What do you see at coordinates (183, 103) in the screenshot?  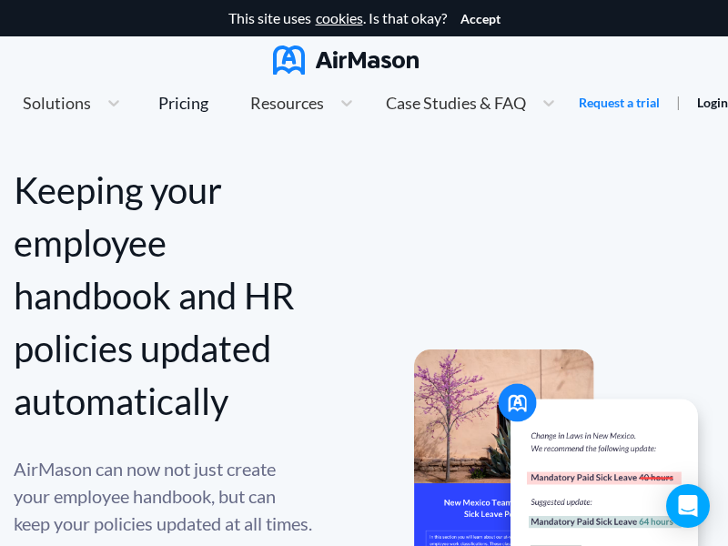 I see `a: Pricing` at bounding box center [183, 103].